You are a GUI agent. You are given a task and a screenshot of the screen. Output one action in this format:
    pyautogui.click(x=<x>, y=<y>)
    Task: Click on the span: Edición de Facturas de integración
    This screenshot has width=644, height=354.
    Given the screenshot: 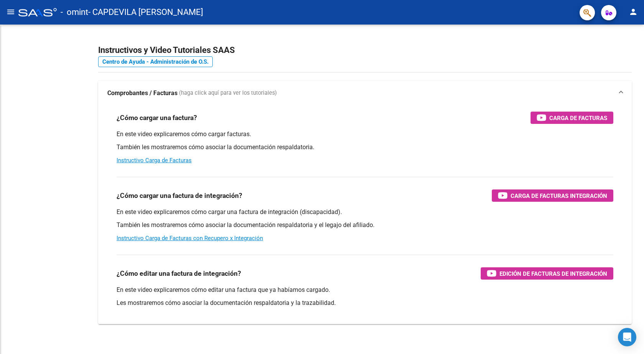 What is the action you would take?
    pyautogui.click(x=553, y=274)
    